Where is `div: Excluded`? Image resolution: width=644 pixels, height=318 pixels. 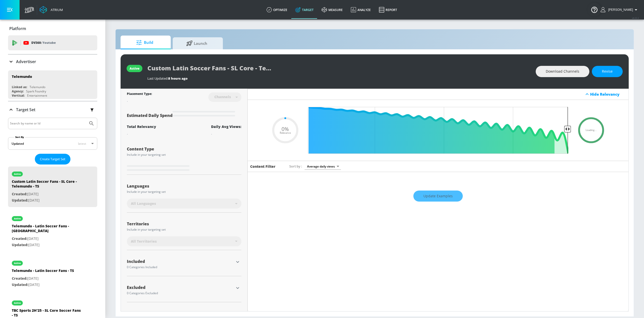 div: Excluded is located at coordinates (180, 287).